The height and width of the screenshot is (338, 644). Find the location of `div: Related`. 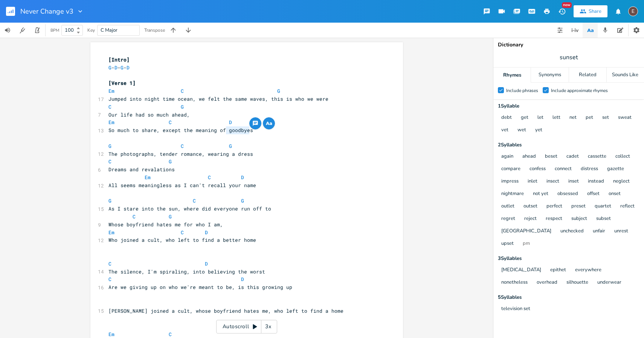

div: Related is located at coordinates (588, 75).